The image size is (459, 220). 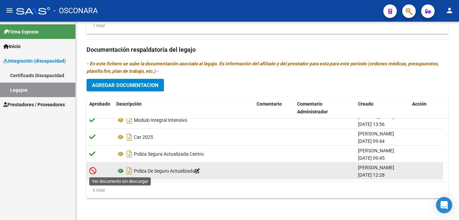 I want to click on div: Modulo Integral Intensivo, so click(x=184, y=120).